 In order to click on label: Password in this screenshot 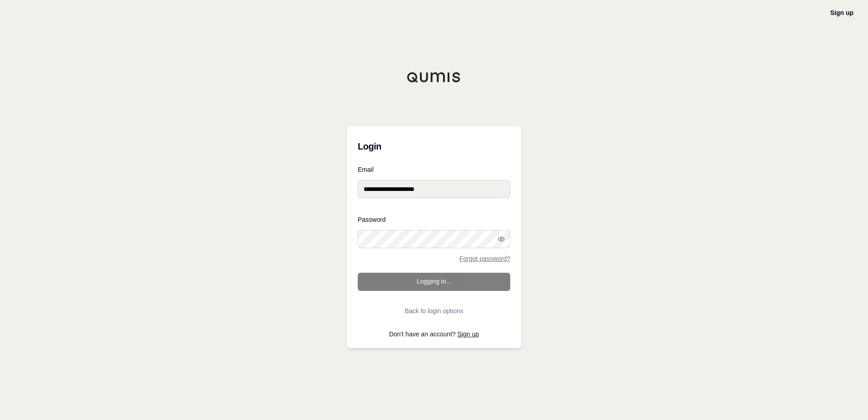, I will do `click(434, 220)`.